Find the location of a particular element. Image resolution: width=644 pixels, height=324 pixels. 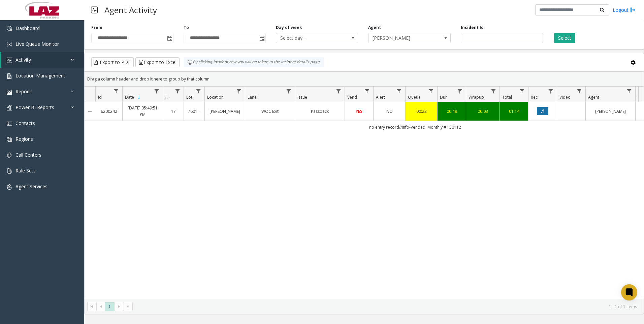

button: Export to Excel is located at coordinates (157, 62).